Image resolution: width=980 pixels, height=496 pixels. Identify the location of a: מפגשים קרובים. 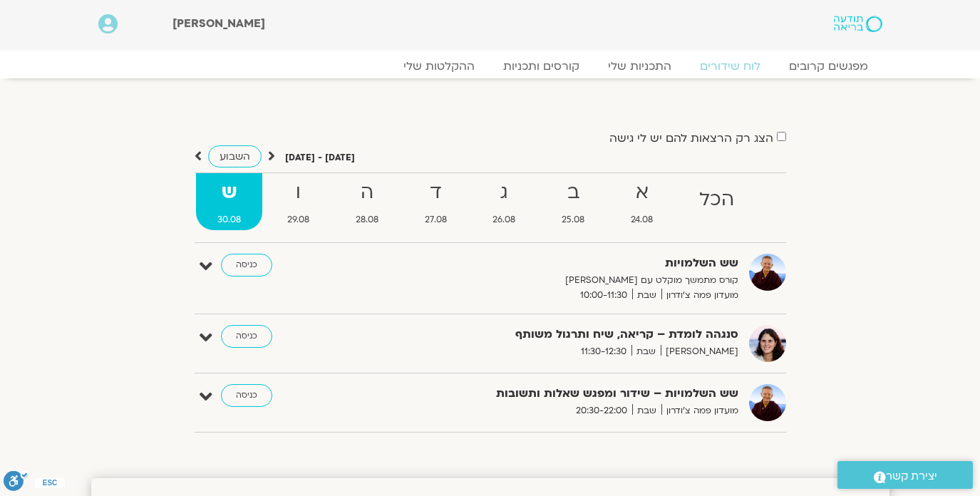
(828, 66).